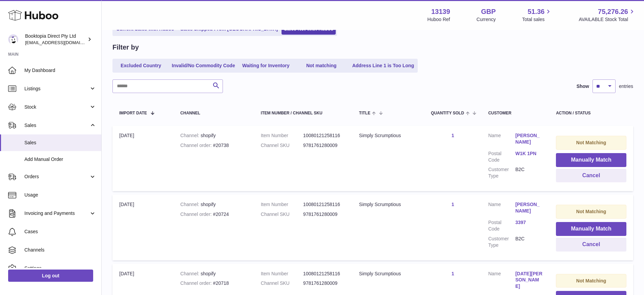 The height and width of the screenshot is (295, 644). What do you see at coordinates (489, 12) in the screenshot?
I see `strong: GBP` at bounding box center [489, 12].